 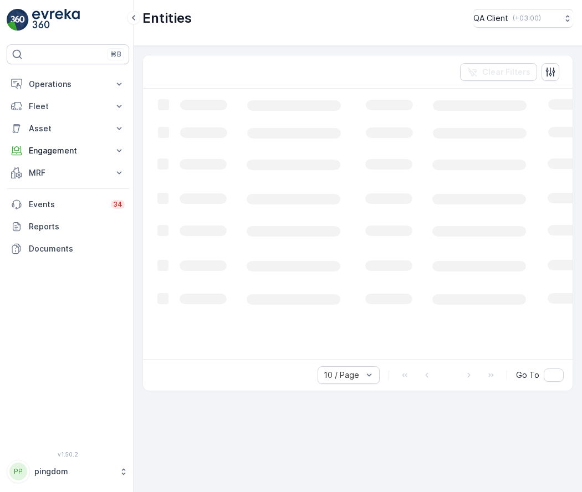 I want to click on p: MRF, so click(x=68, y=173).